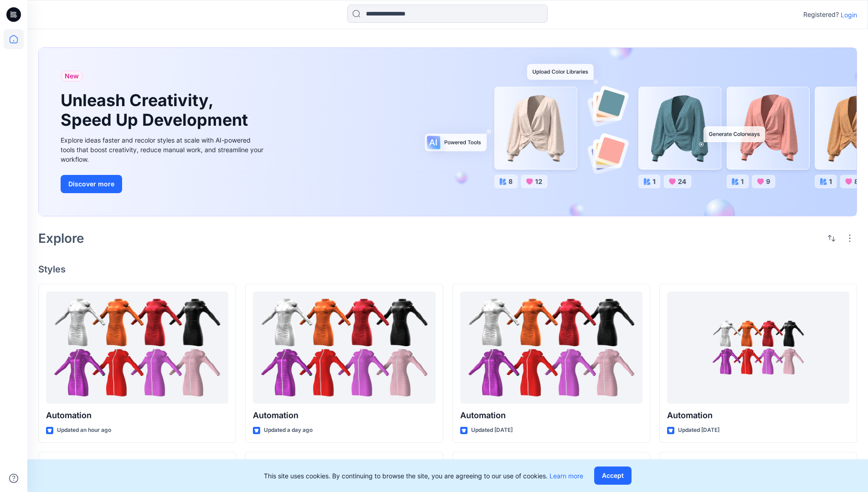  I want to click on h2: Explore, so click(61, 238).